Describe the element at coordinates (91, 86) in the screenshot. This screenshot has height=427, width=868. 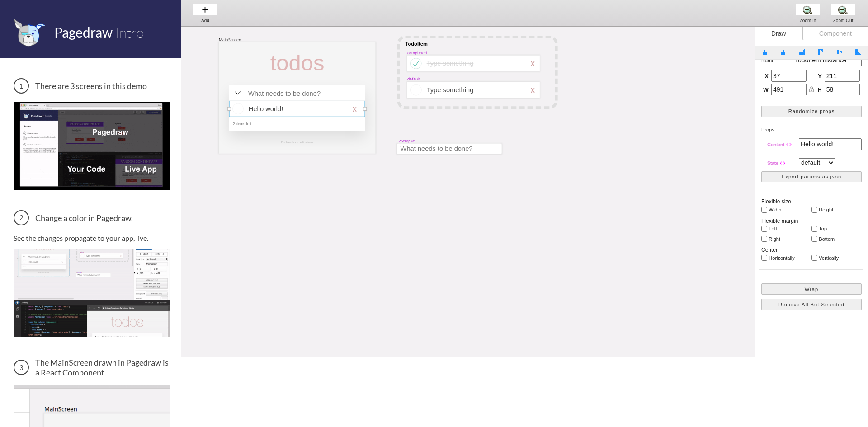
I see `h3: There are 3 screens in this demo` at that location.